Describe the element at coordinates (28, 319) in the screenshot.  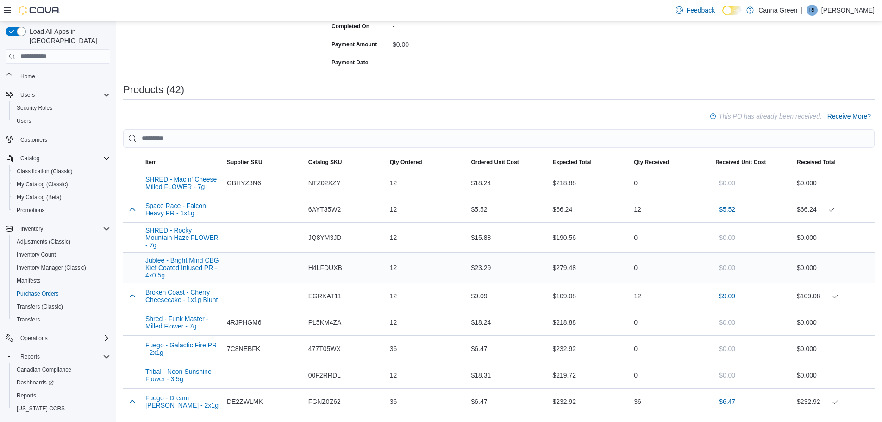
I see `a: Transfers` at that location.